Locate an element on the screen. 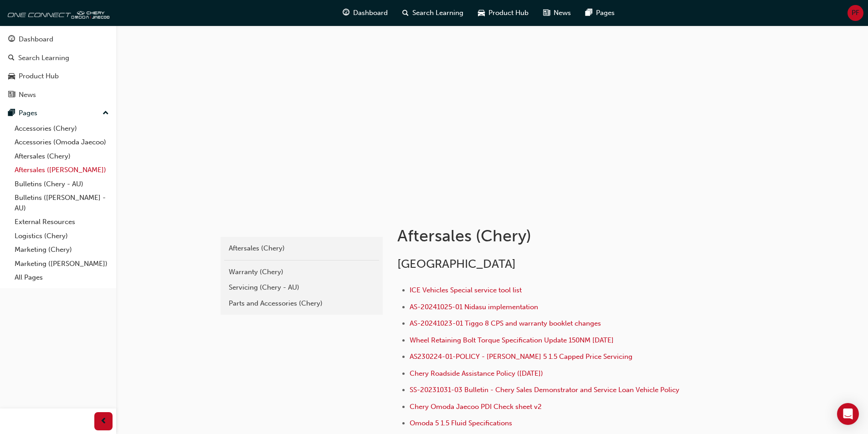  a: car-iconProduct Hub is located at coordinates (503, 13).